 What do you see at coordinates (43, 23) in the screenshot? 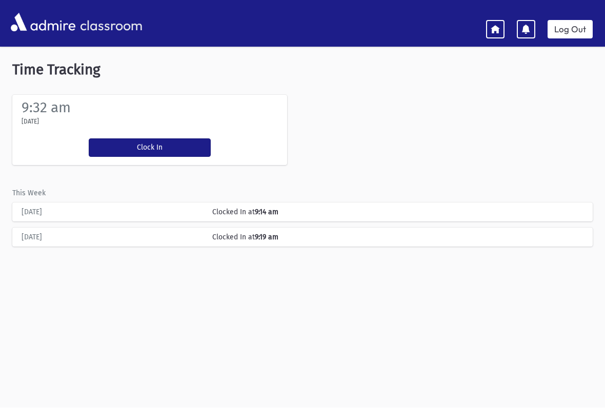
I see `img: AdmirePro` at bounding box center [43, 23].